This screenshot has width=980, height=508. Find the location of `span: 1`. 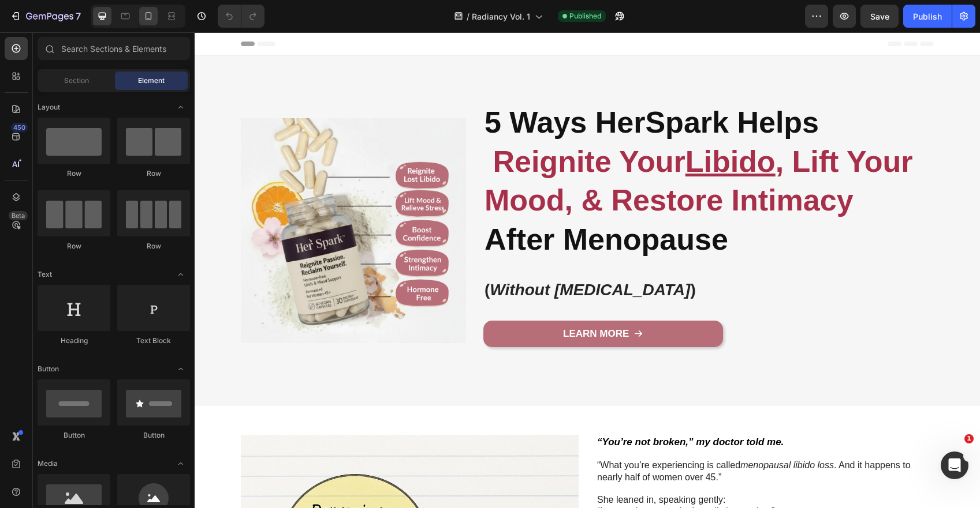

span: 1 is located at coordinates (969, 439).